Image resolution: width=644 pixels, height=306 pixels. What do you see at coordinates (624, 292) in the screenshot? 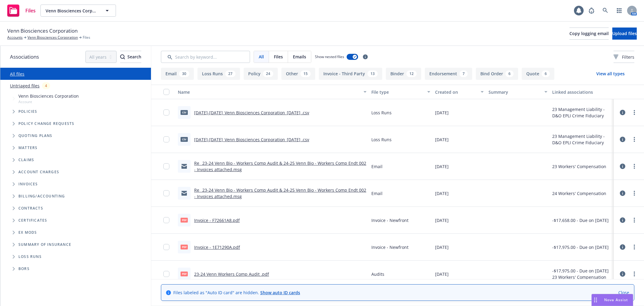
I see `a: Close` at bounding box center [624, 292].